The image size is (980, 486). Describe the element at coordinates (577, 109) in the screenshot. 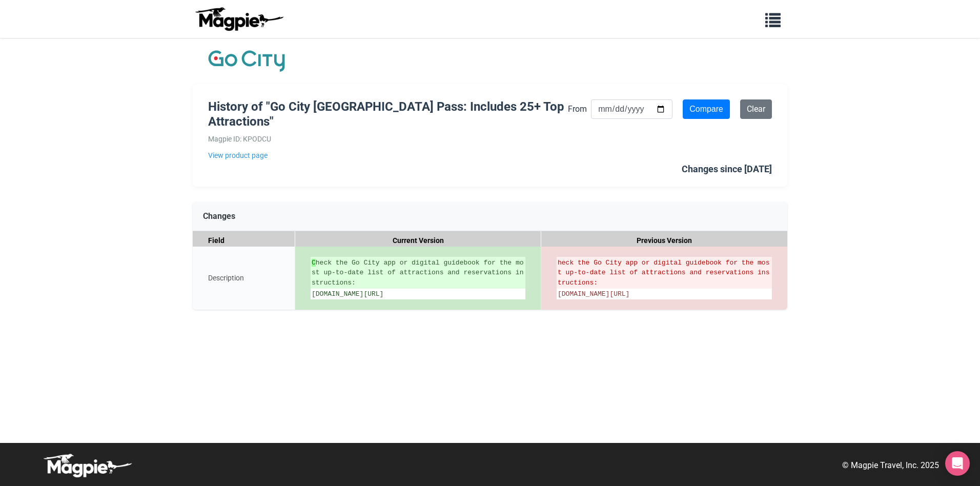

I see `label: From` at that location.